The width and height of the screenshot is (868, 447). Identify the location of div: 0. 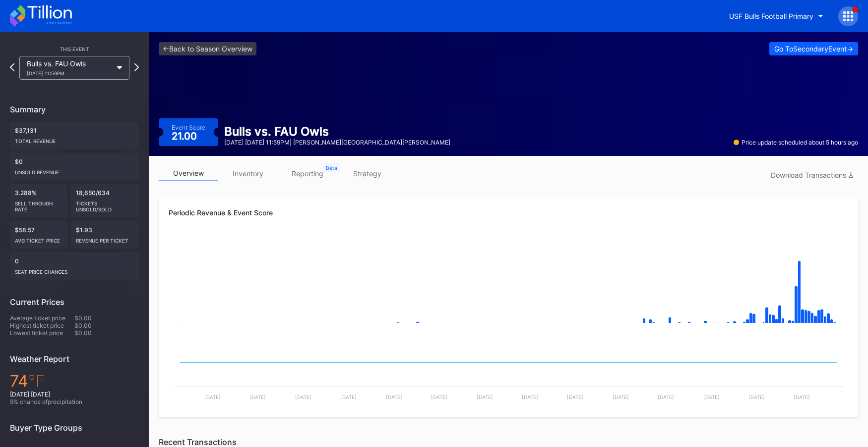
(74, 266).